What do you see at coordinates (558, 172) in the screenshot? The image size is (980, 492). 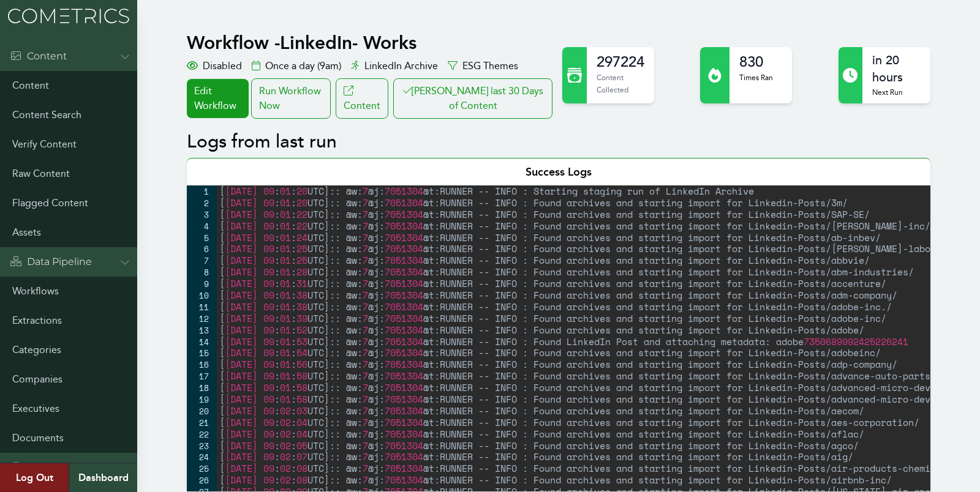 I see `div: Success Logs` at bounding box center [558, 172].